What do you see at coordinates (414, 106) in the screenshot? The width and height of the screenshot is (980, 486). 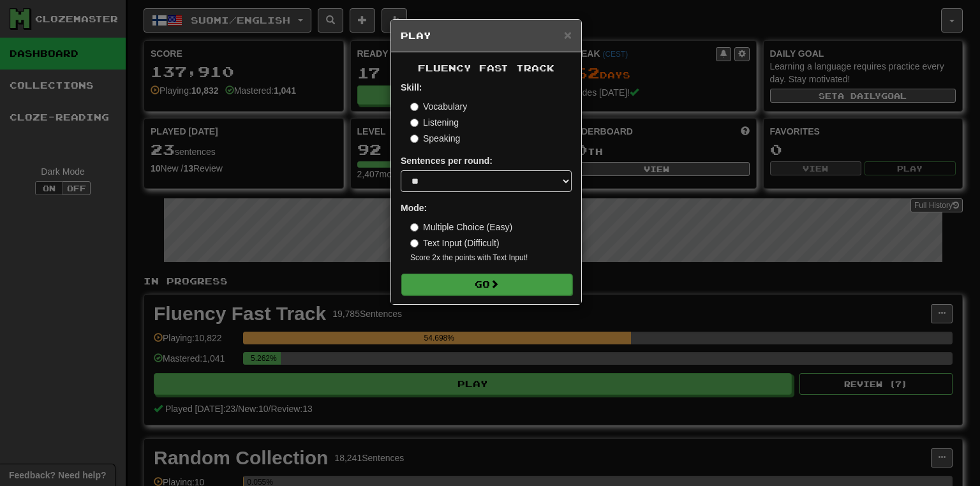 I see `input: Vocabulary` at bounding box center [414, 106].